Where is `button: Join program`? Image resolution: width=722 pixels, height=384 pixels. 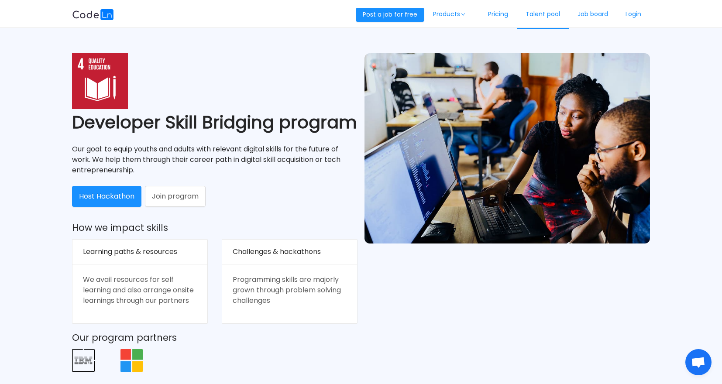 button: Join program is located at coordinates (175, 196).